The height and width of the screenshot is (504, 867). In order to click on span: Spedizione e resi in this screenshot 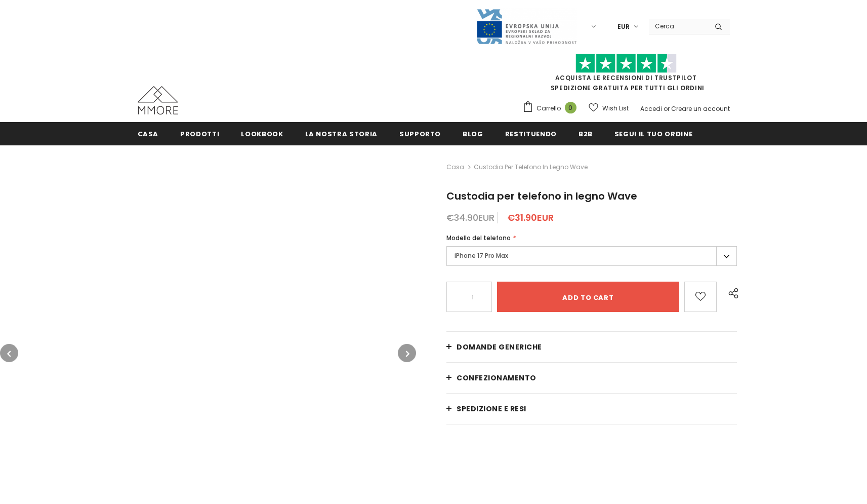, I will do `click(491, 408)`.